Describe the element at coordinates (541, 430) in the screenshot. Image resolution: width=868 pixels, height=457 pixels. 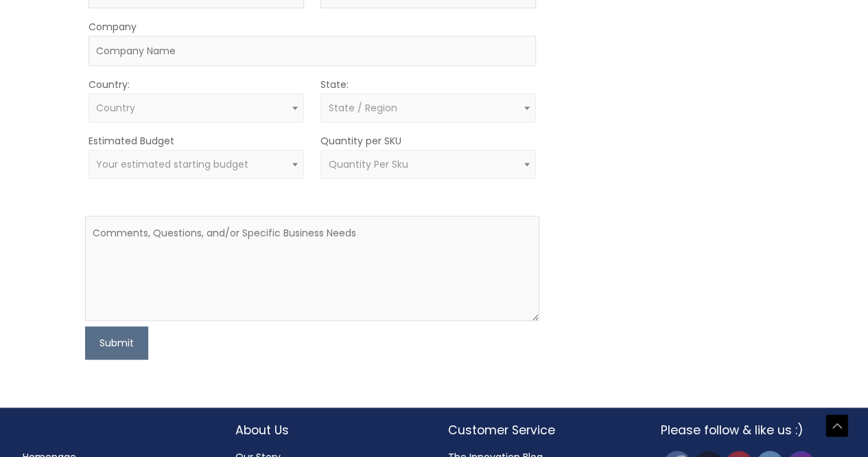
I see `h2: Customer Service` at that location.